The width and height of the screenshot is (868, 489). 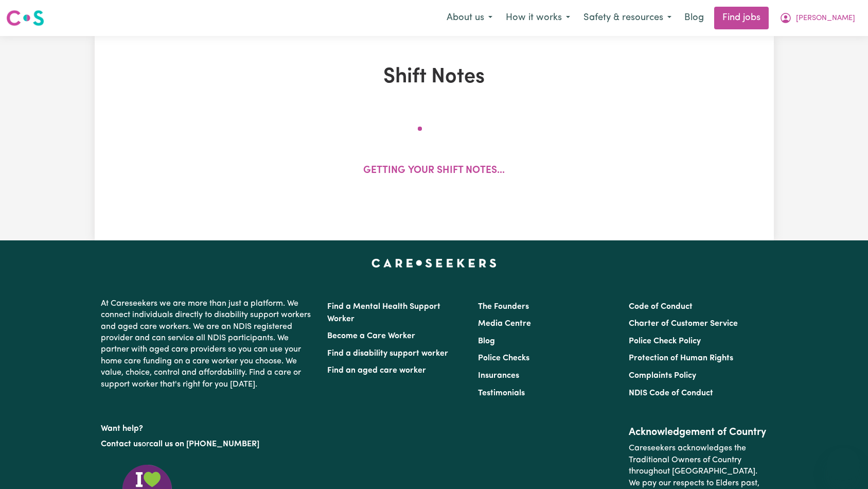 I want to click on a: NDIS Code of Conduct, so click(x=671, y=393).